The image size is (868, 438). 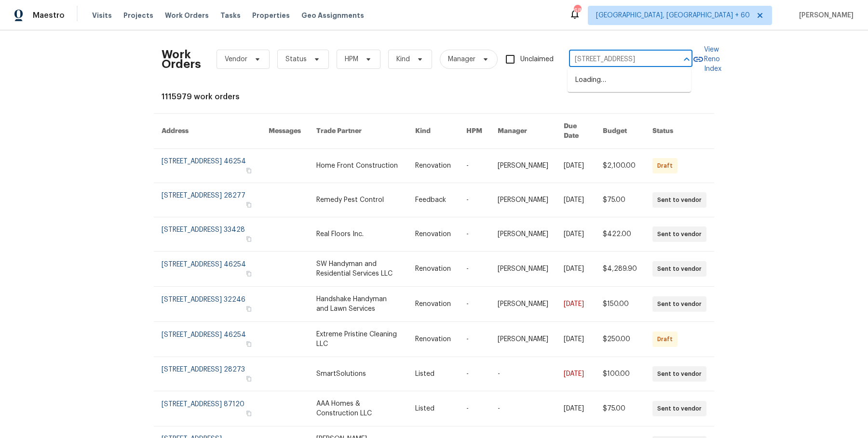 What do you see at coordinates (680, 131) in the screenshot?
I see `th: Status` at bounding box center [680, 131].